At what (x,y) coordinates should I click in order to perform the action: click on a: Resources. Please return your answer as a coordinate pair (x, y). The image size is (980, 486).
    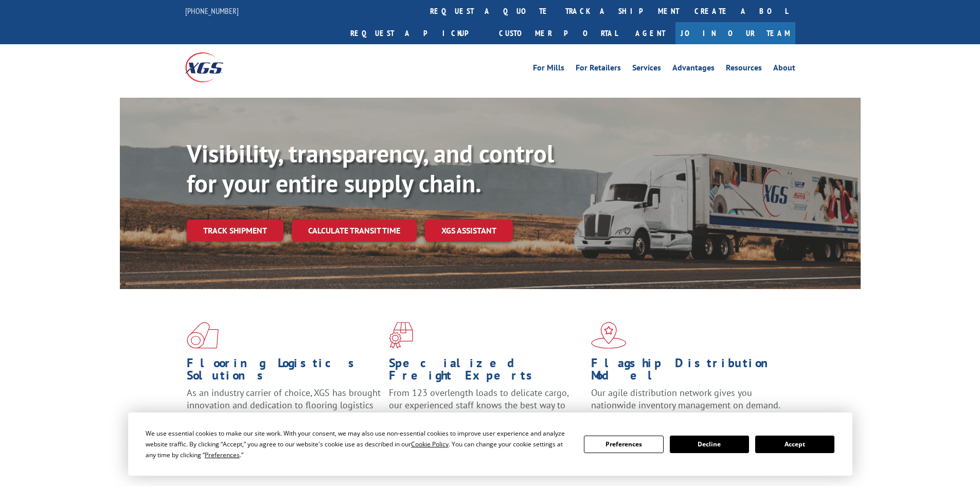
    Looking at the image, I should click on (744, 70).